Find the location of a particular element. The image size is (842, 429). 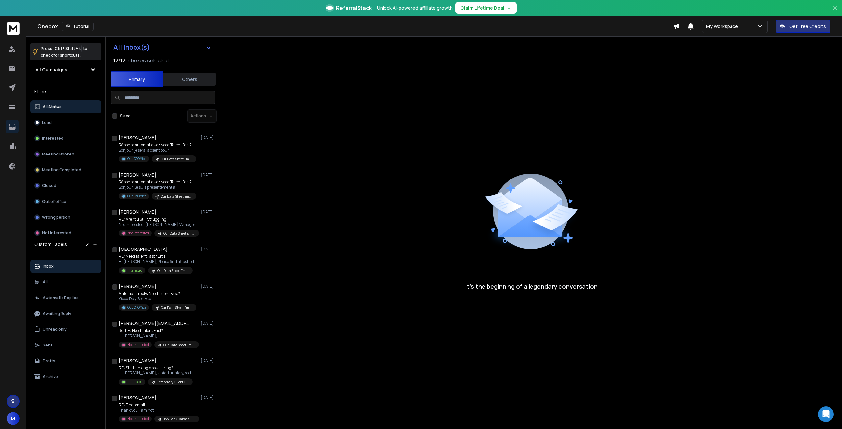

p: Job Bank Canada Reachout is located at coordinates (179, 420).